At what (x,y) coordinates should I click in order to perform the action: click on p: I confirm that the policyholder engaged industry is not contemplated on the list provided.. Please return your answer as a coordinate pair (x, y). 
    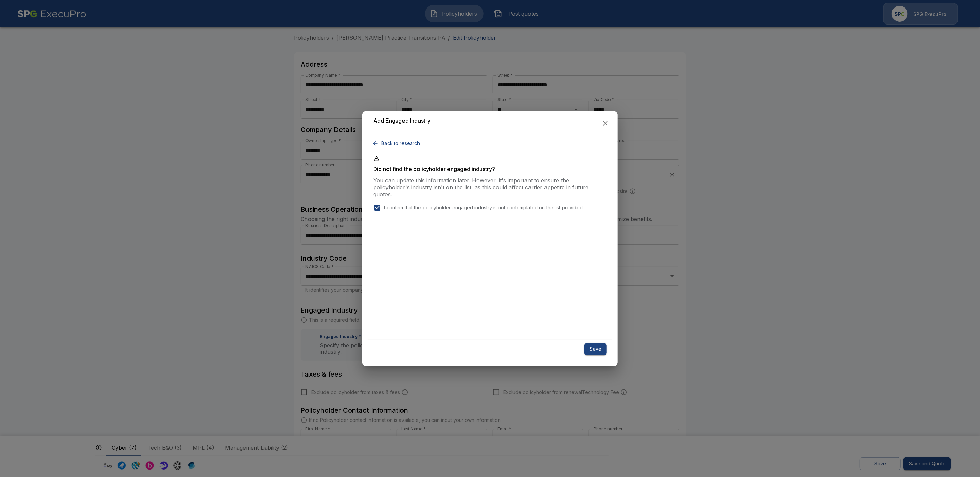
    Looking at the image, I should click on (484, 208).